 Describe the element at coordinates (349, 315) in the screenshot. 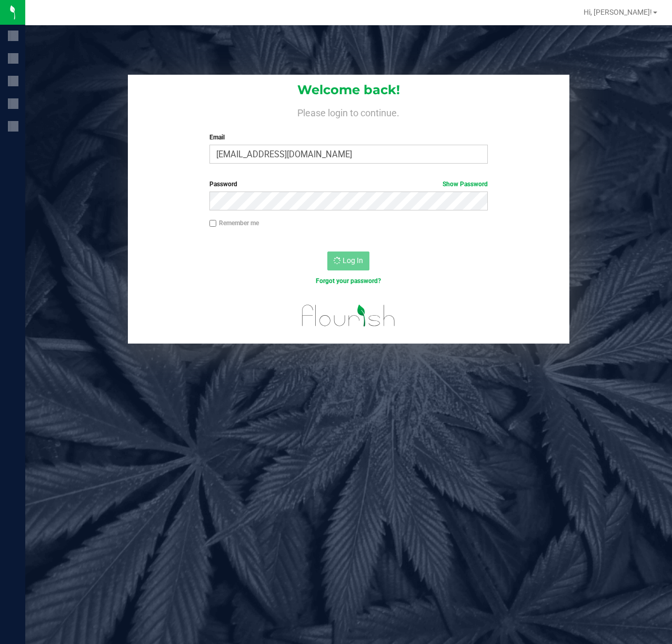

I see `img: flourish_logo.svg` at that location.